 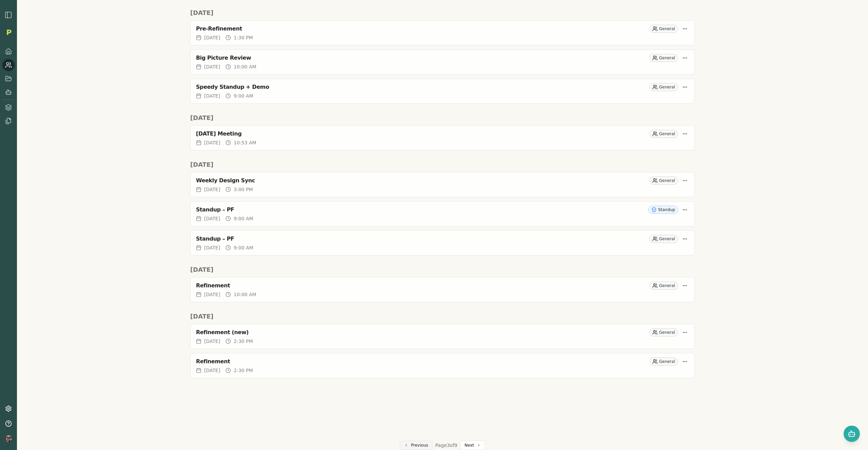 I want to click on img: Organization logo, so click(x=9, y=32).